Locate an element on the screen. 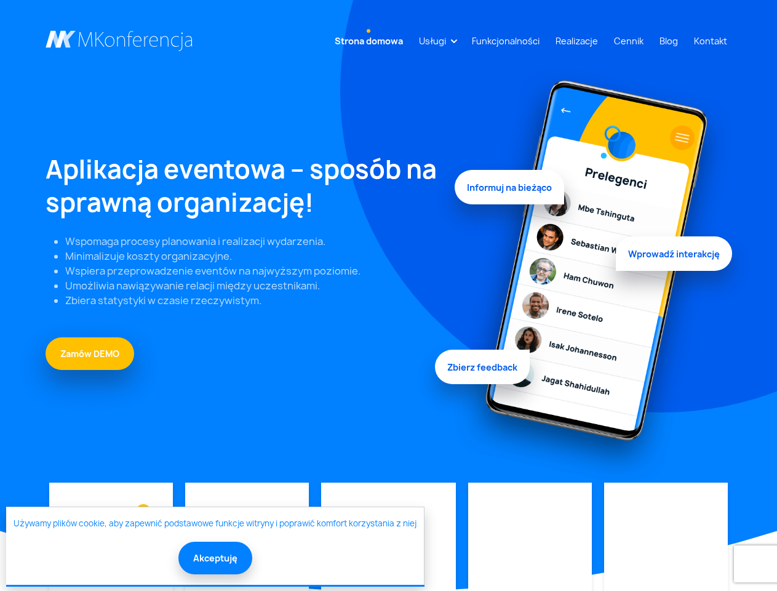 This screenshot has width=777, height=591. a: Używamy plików cookie, aby zapewnić podstawowe funkcje witryny i poprawić komfort korzystania z niej is located at coordinates (215, 524).